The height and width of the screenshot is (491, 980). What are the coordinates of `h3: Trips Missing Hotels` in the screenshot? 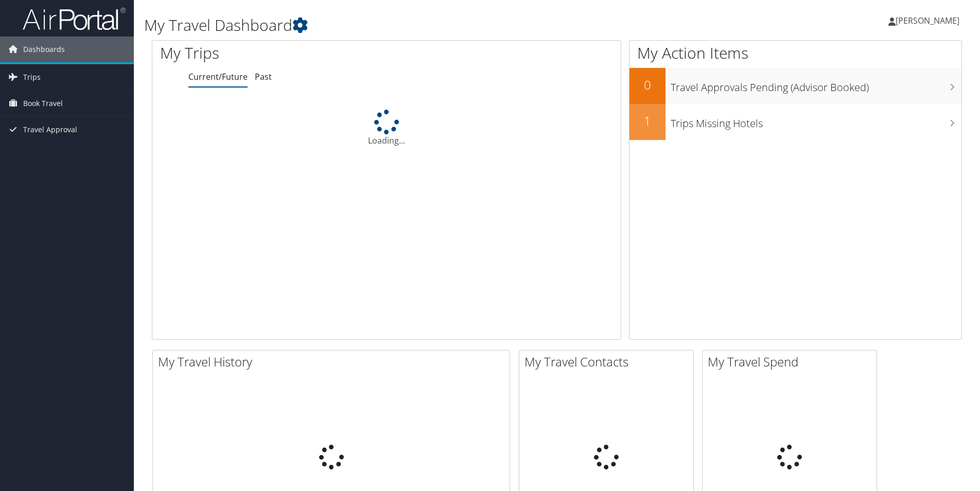 It's located at (816, 121).